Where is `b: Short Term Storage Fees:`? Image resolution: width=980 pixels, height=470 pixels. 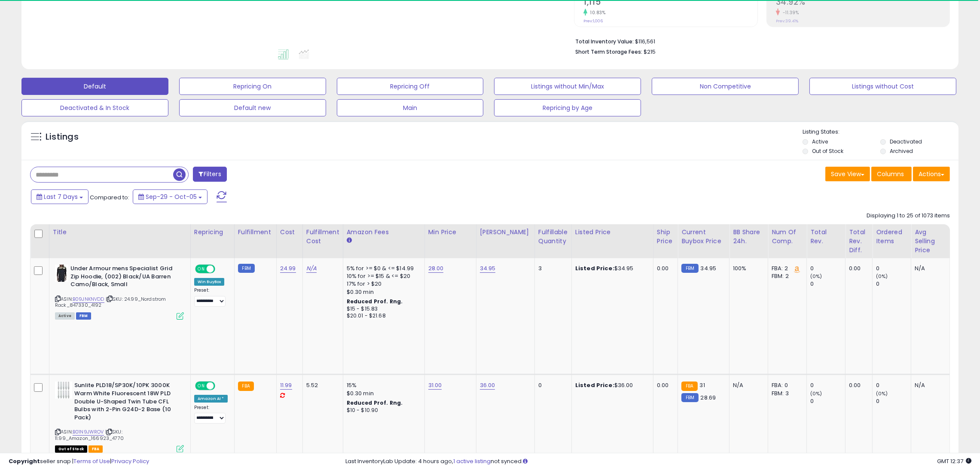 b: Short Term Storage Fees: is located at coordinates (608, 51).